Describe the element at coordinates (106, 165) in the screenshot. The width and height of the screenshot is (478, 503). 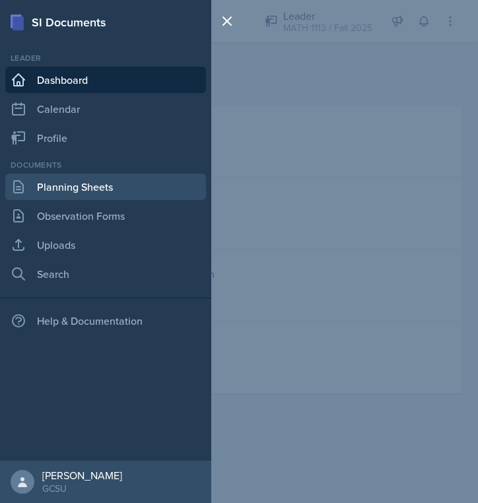
I see `div: Documents` at that location.